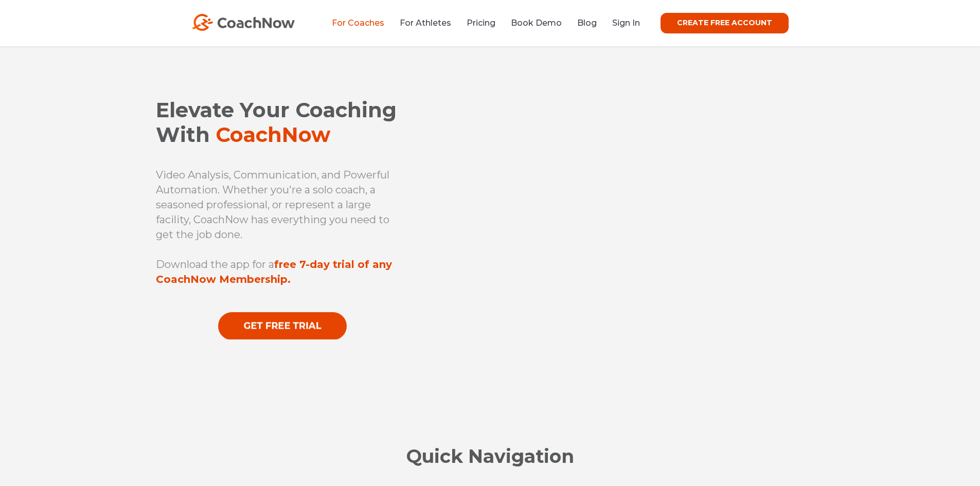 The height and width of the screenshot is (486, 980). Describe the element at coordinates (276, 122) in the screenshot. I see `span: Elevate Your Coaching With` at that location.